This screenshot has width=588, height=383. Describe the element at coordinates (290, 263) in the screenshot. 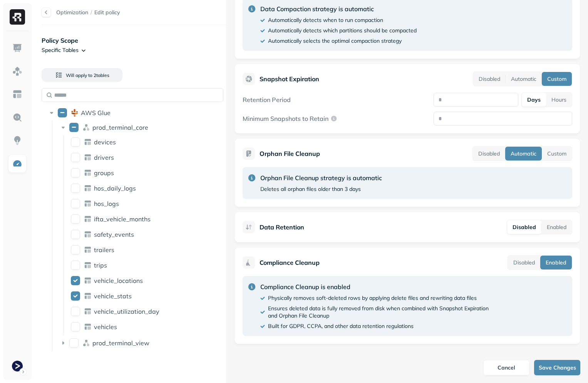

I see `p: Compliance Cleanup` at that location.